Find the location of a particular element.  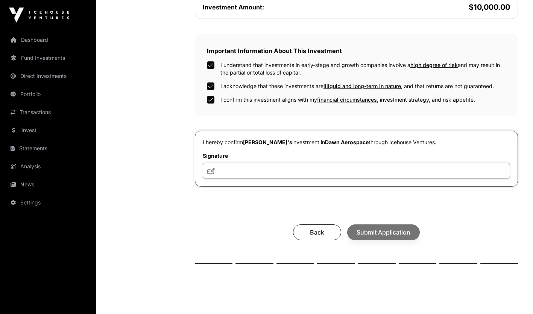

a: Transactions is located at coordinates (48, 112).